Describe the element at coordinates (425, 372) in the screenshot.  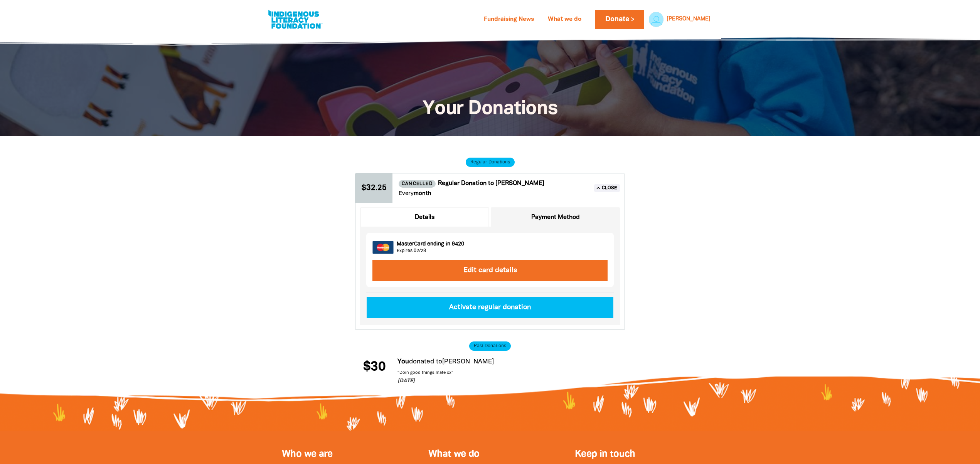
I see `em: "Doin good things mate xx"` at that location.